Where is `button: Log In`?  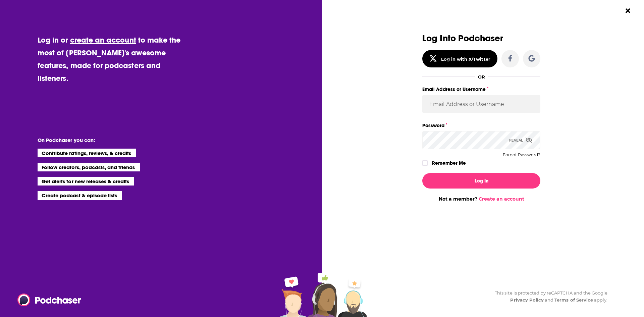 button: Log In is located at coordinates (481, 181).